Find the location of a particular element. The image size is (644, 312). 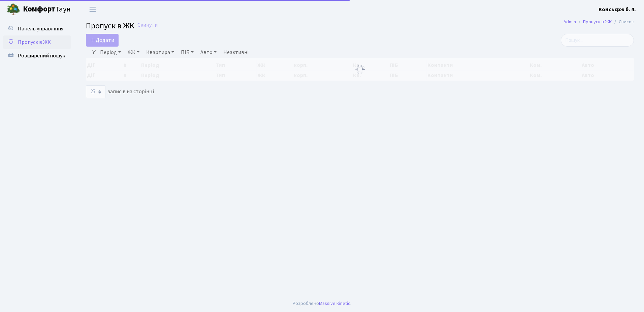

a: Період is located at coordinates (111, 52).